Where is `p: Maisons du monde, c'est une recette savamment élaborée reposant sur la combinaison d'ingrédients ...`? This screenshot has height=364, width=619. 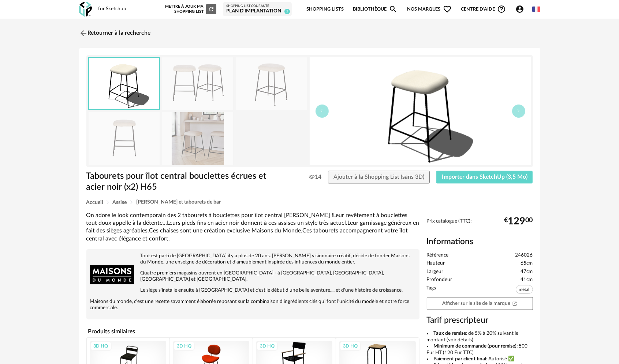 p: Maisons du monde, c'est une recette savamment élaborée reposant sur la combinaison d'ingrédients ... is located at coordinates (253, 305).